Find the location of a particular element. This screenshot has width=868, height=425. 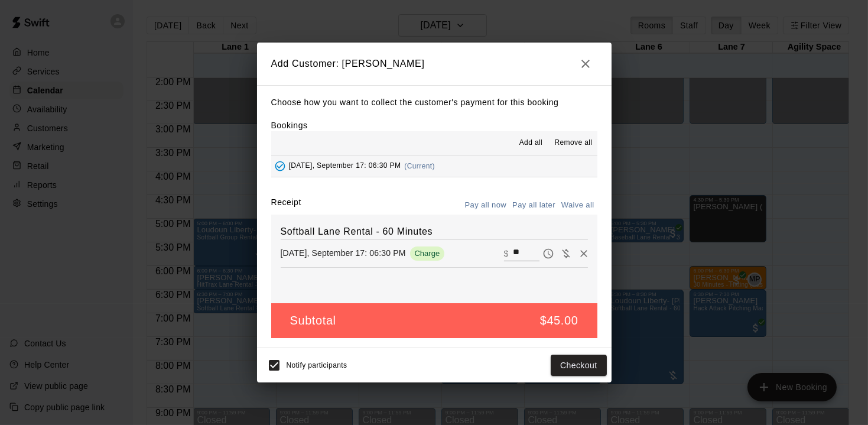

span: (Current) is located at coordinates (420, 166).